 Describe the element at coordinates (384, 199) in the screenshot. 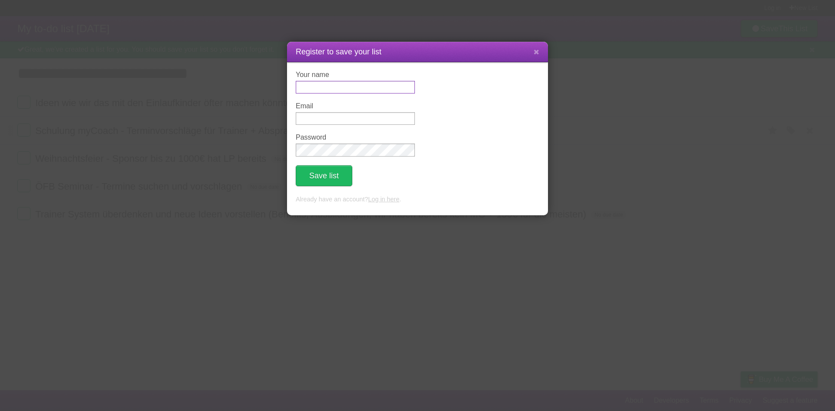

I see `a: Log in here` at that location.